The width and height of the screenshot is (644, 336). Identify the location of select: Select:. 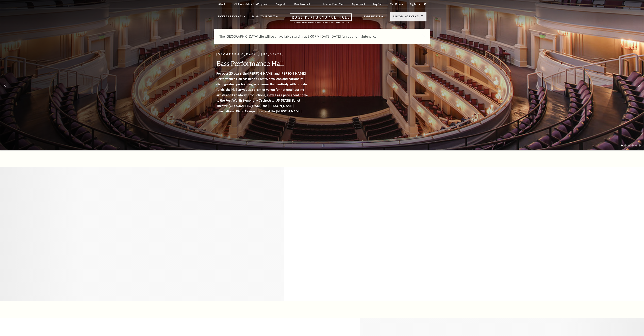
(415, 4).